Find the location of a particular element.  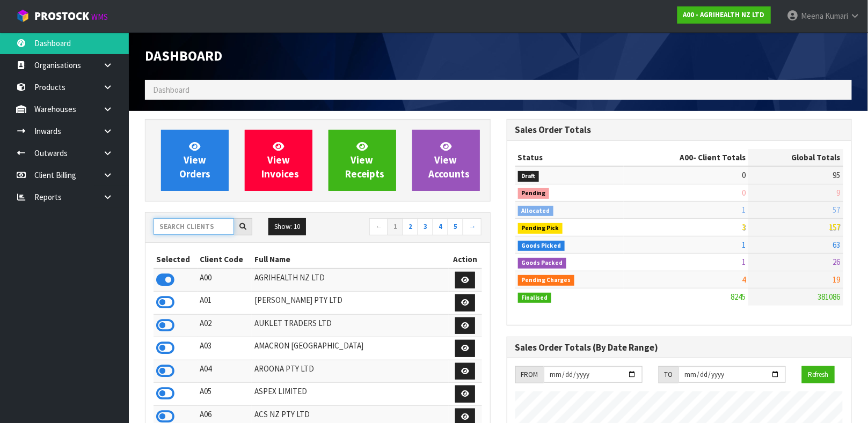

th: Client Code is located at coordinates (225, 259).